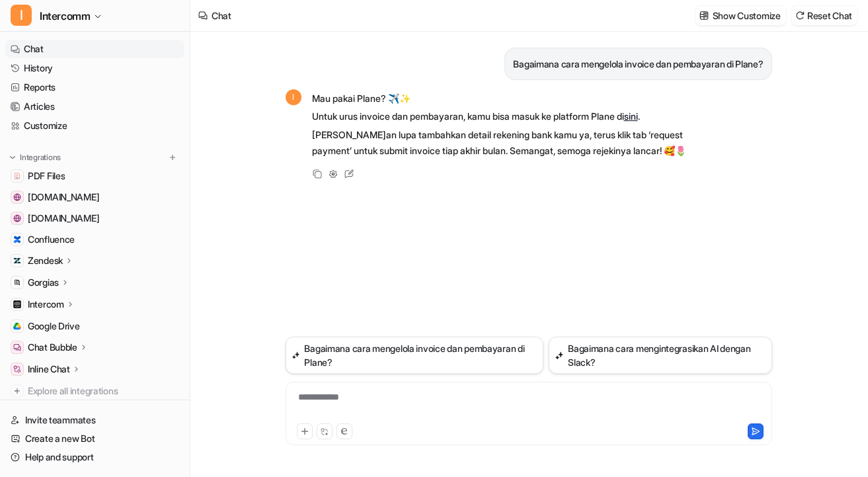 This screenshot has width=868, height=477. I want to click on img: expand menu, so click(13, 157).